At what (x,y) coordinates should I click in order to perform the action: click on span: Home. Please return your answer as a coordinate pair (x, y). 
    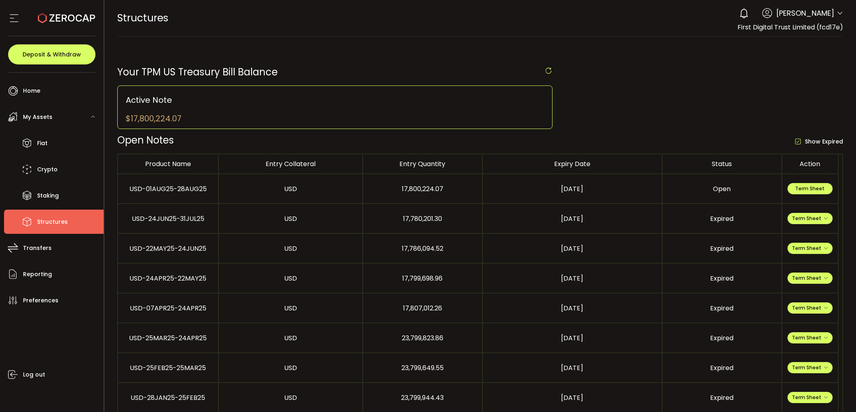
    Looking at the image, I should click on (31, 91).